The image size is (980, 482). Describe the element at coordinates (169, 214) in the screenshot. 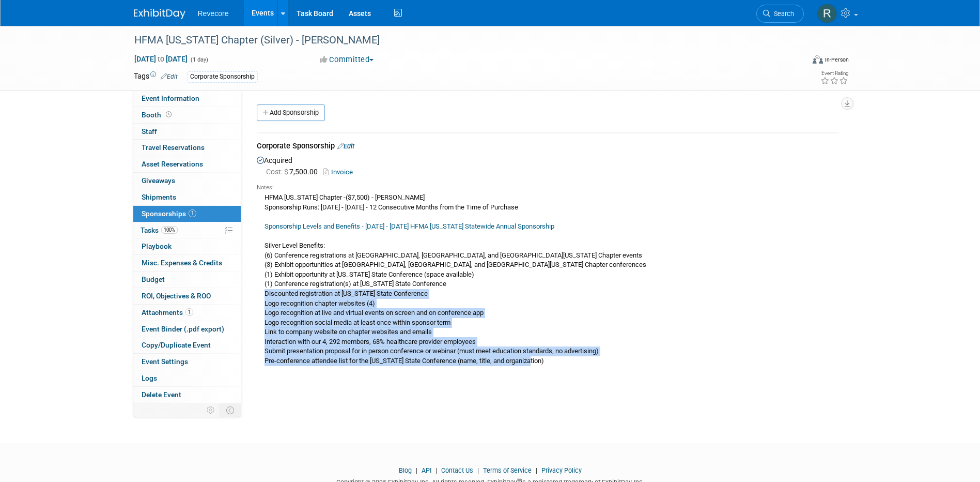

I see `span: Sponsorships` at that location.